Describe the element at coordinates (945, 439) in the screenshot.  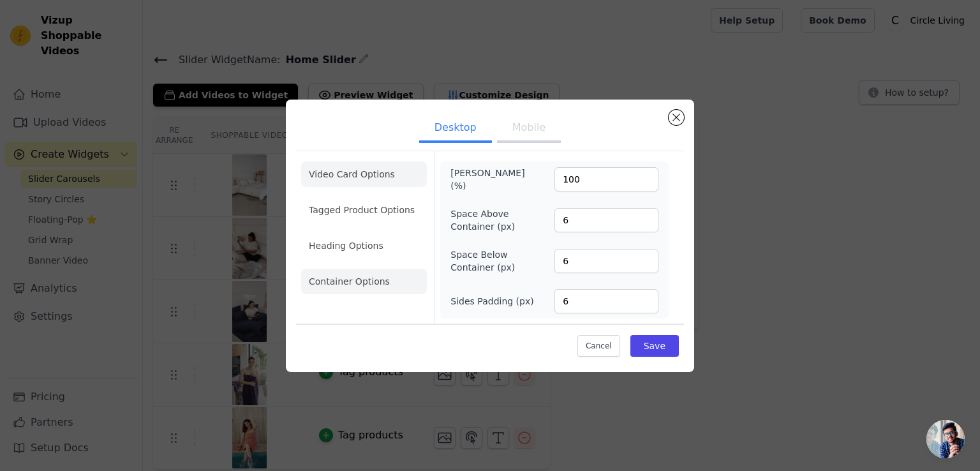
I see `a: Open chat` at that location.